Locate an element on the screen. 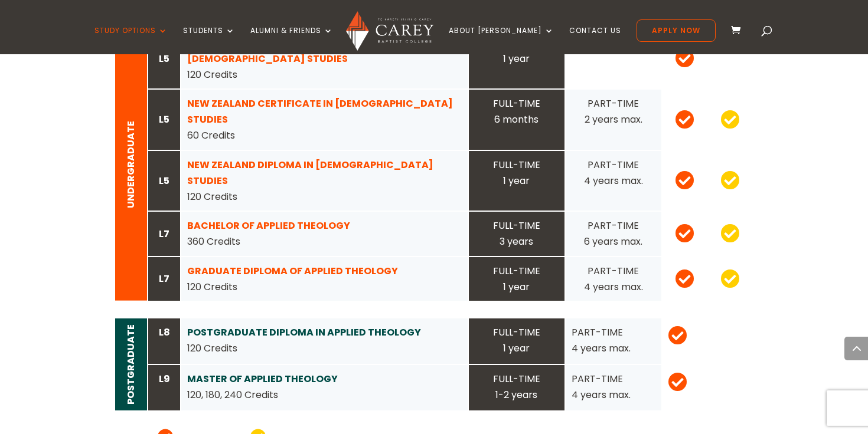  a: POSTGRADUATE DIPLOMA IN APPLIED THEOLOGY is located at coordinates (304, 332).